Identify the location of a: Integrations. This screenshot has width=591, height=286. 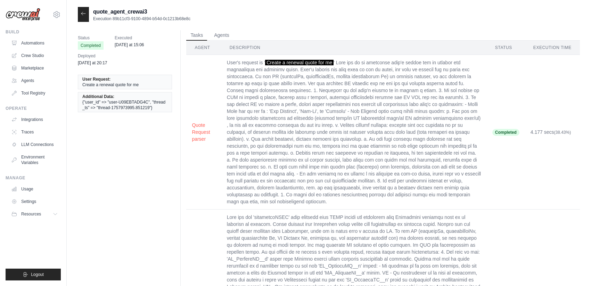
(34, 120).